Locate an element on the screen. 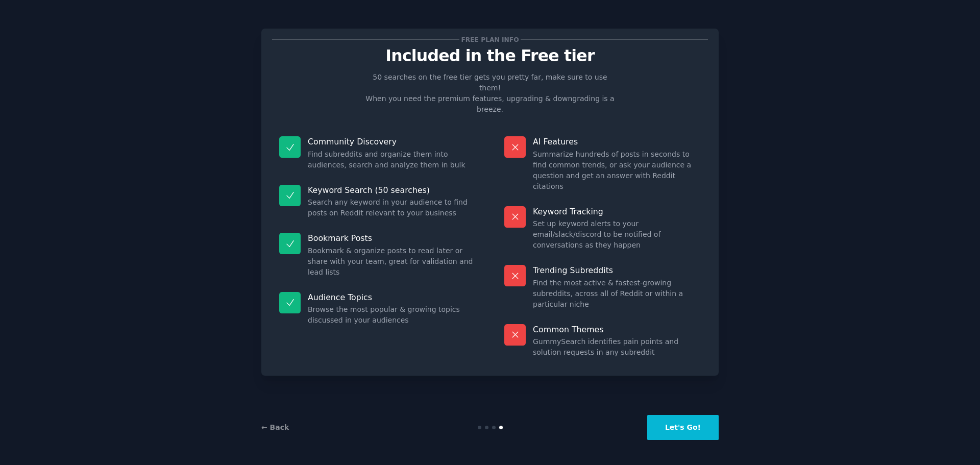  dd: Bookmark & organize posts to read later or share with your team, great for validation and lead lists is located at coordinates (391, 261).